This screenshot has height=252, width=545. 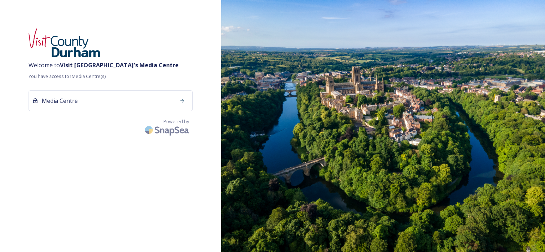 What do you see at coordinates (110, 103) in the screenshot?
I see `a: Media Centre` at bounding box center [110, 103].